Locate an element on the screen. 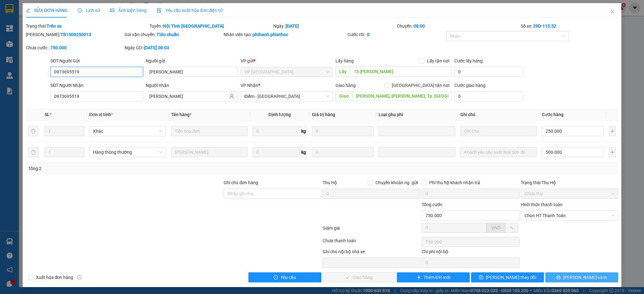 The width and height of the screenshot is (644, 294). div: Giảm giá is located at coordinates (371, 230).